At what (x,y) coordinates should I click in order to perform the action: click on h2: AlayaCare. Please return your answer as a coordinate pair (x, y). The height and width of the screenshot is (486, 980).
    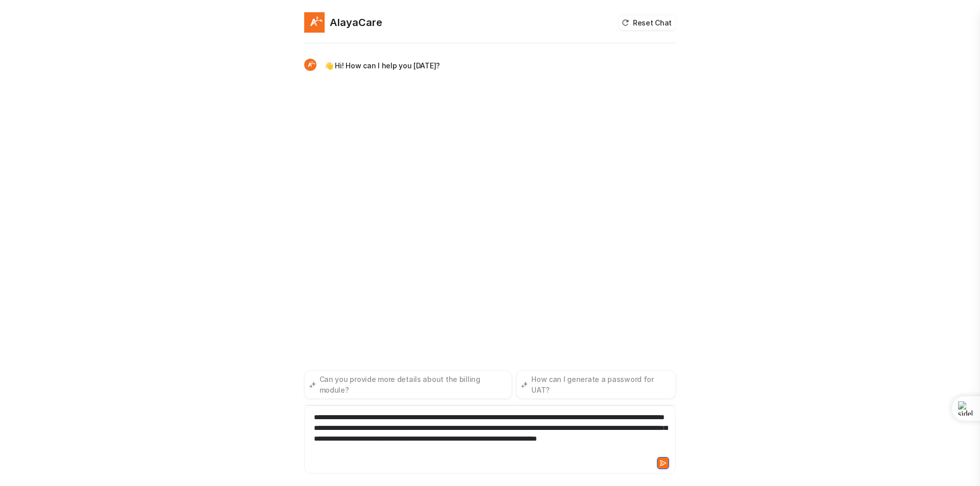
    Looking at the image, I should click on (355, 23).